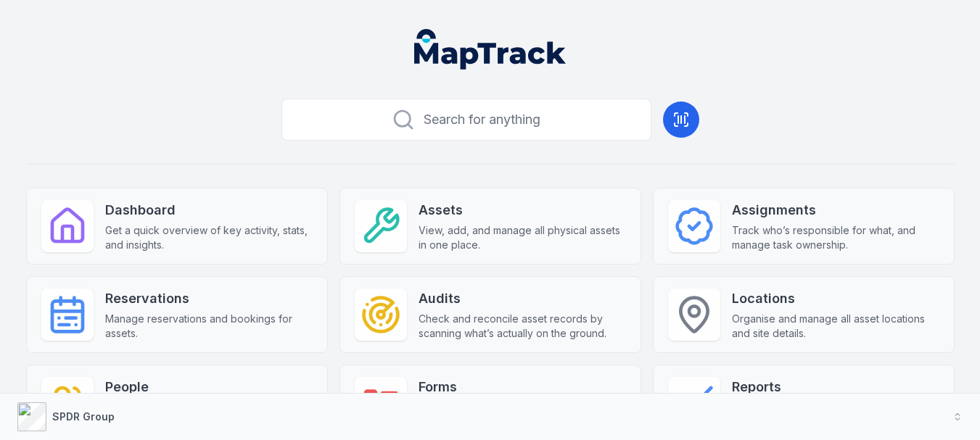 This screenshot has height=440, width=980. Describe the element at coordinates (83, 416) in the screenshot. I see `strong: SPDR Group` at that location.